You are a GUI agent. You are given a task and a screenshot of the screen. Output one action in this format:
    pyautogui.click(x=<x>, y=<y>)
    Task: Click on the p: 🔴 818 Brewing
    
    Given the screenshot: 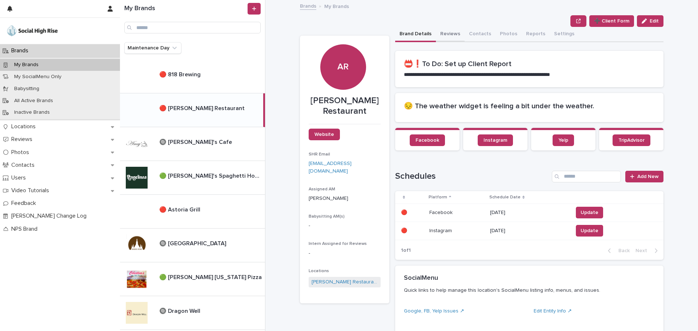 What is the action you would take?
    pyautogui.click(x=181, y=74)
    